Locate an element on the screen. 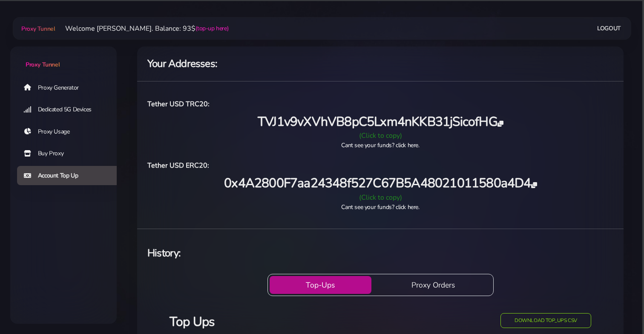  a: Buy Proxy is located at coordinates (70, 153).